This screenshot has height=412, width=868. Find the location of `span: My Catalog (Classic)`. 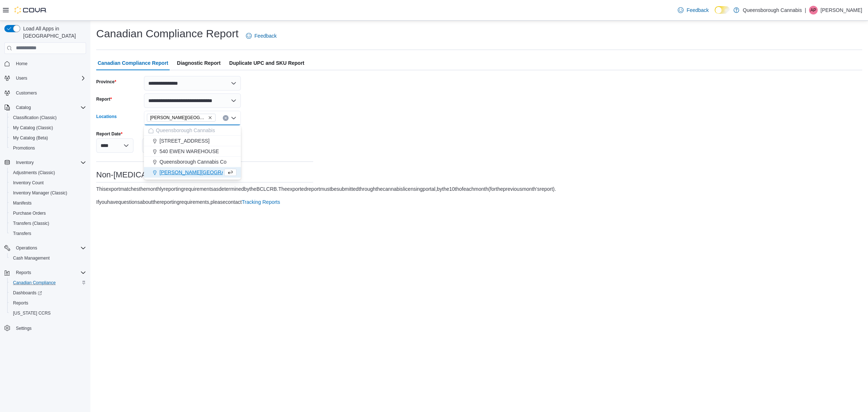

span: My Catalog (Classic) is located at coordinates (33, 128).